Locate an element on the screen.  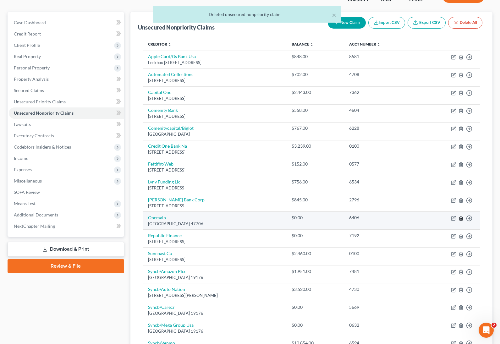
div: 6534 is located at coordinates (381, 182).